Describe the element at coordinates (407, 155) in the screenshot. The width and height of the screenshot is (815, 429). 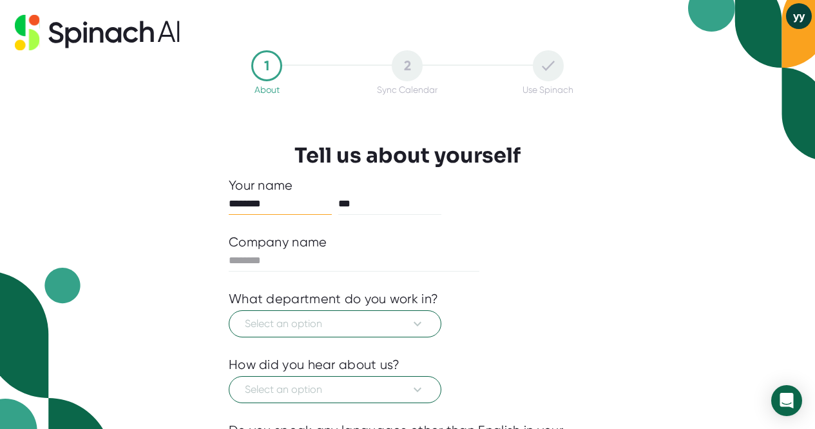
I see `h3: Tell us about yourself` at that location.